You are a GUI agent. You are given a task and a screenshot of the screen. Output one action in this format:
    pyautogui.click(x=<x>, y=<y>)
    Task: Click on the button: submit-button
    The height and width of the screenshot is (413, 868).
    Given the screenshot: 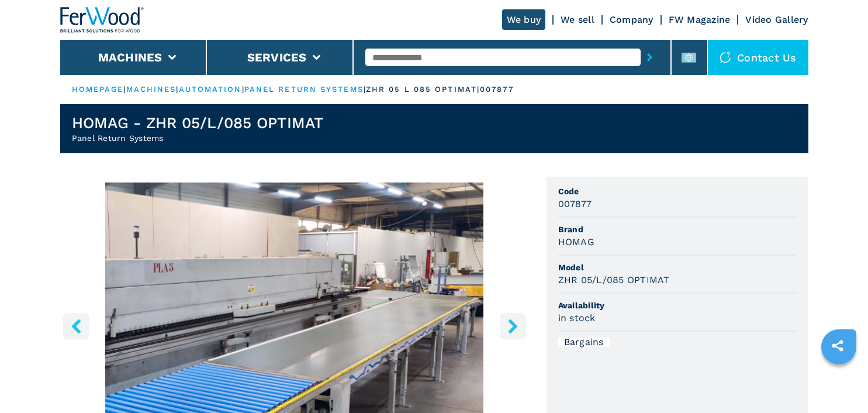 What is the action you would take?
    pyautogui.click(x=649, y=57)
    